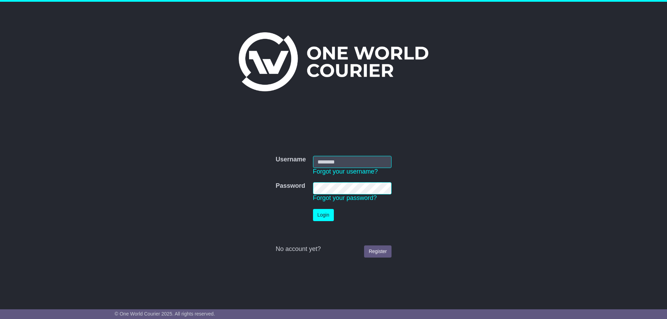  What do you see at coordinates (333, 62) in the screenshot?
I see `img: One World` at bounding box center [333, 62].